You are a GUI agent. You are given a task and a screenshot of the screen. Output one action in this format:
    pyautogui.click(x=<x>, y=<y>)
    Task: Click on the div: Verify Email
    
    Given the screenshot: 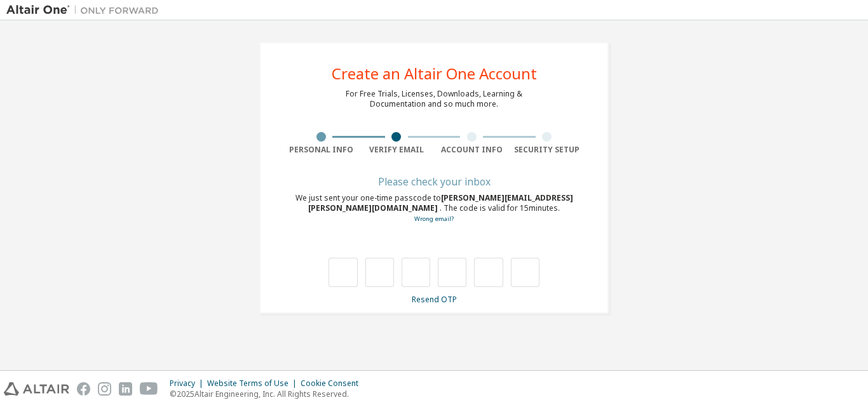 What is the action you would take?
    pyautogui.click(x=397, y=150)
    